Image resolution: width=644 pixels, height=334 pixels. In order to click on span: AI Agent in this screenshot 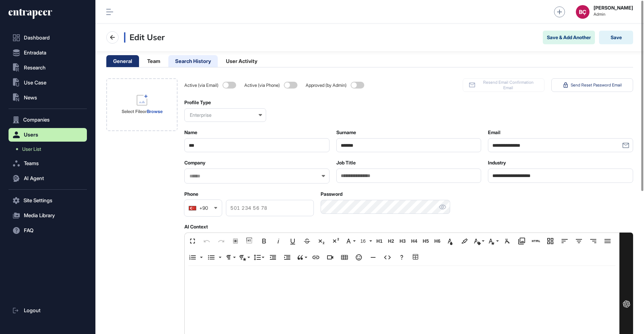, I will do `click(33, 178)`.